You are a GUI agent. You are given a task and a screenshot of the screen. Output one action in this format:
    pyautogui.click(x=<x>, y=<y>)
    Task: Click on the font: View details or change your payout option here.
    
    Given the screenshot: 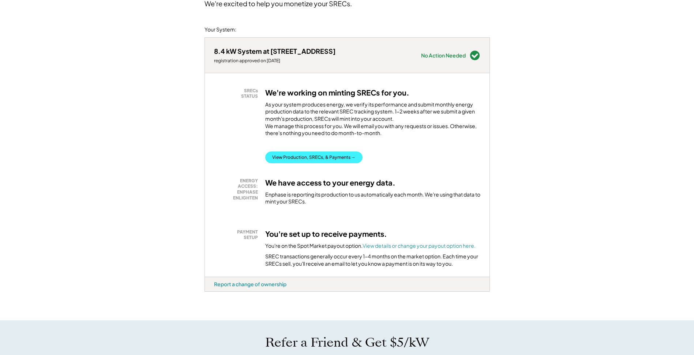 What is the action you would take?
    pyautogui.click(x=419, y=245)
    